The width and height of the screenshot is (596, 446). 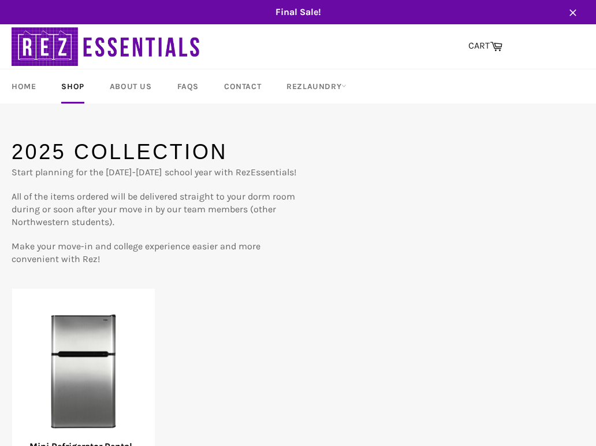 I want to click on a: Shop, so click(x=72, y=86).